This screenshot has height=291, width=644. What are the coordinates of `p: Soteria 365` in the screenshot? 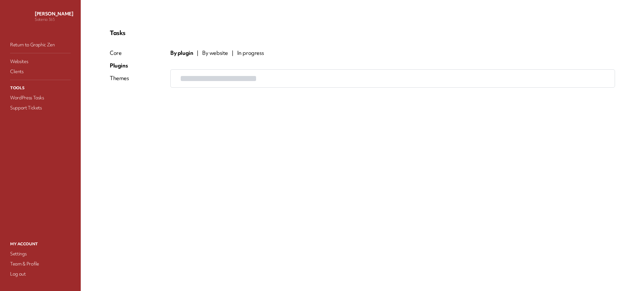 It's located at (54, 20).